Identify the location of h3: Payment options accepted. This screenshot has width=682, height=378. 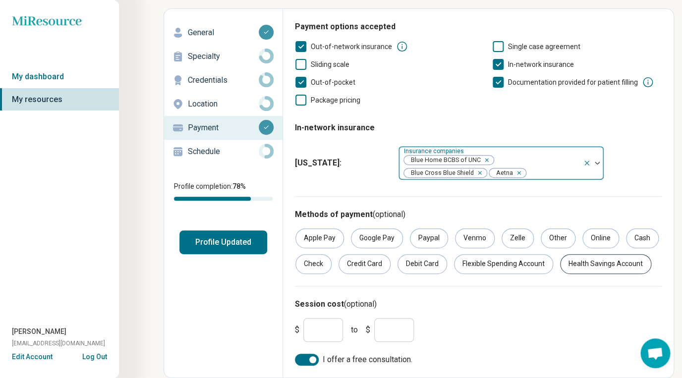
(479, 27).